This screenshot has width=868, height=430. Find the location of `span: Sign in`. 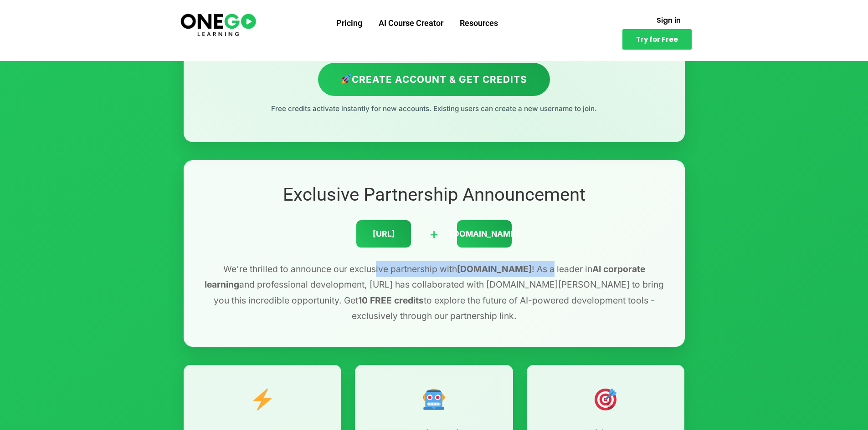

span: Sign in is located at coordinates (668, 20).